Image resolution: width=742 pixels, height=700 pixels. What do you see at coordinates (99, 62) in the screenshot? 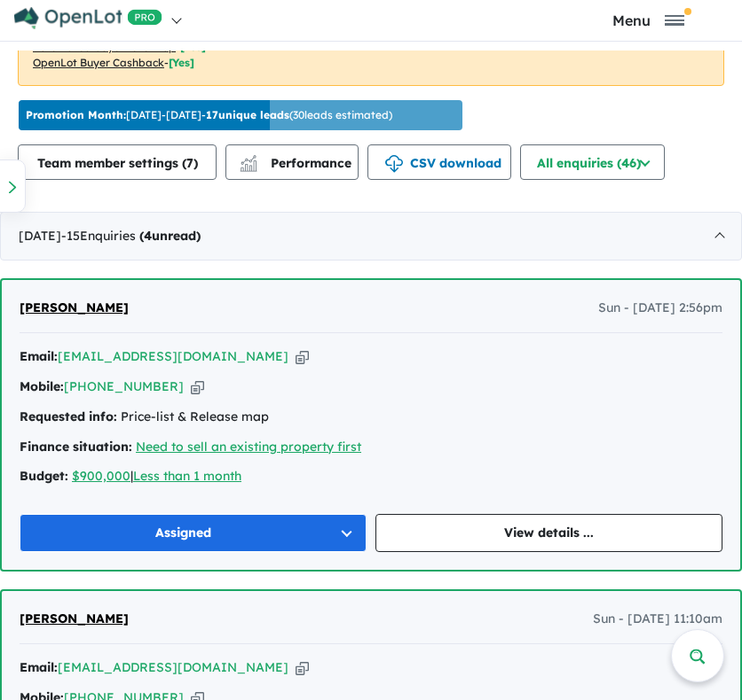
I see `u: OpenLot Buyer Cashback` at bounding box center [99, 62].